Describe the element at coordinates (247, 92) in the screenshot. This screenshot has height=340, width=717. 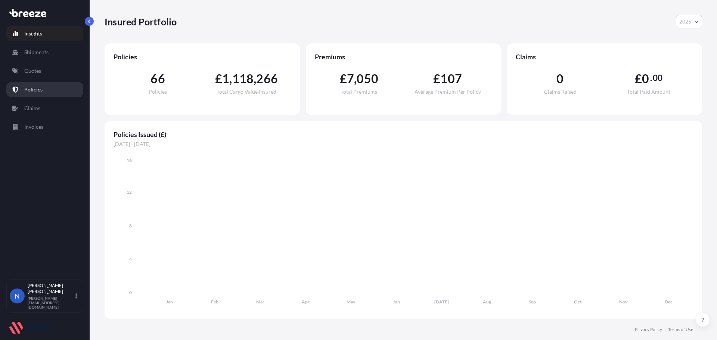
I see `span: Total Cargo Value Insured` at that location.